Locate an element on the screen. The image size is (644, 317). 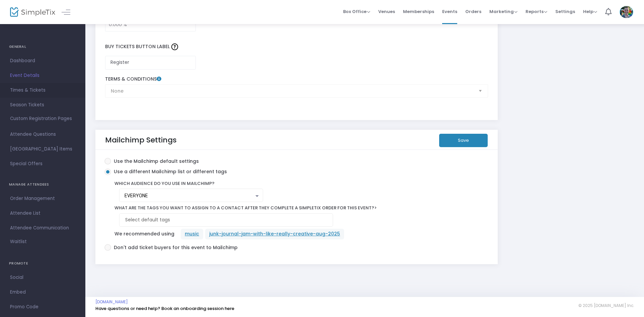
mat-chip: music is located at coordinates (192, 234).